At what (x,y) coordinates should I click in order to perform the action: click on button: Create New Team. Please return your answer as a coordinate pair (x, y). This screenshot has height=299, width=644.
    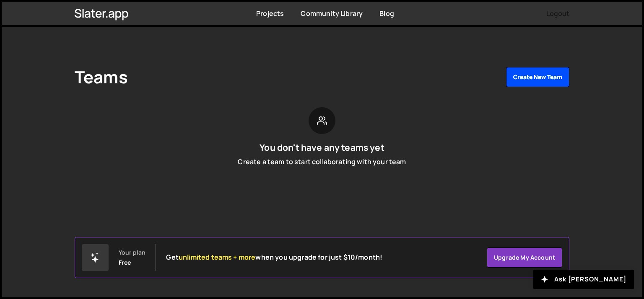
    Looking at the image, I should click on (538, 77).